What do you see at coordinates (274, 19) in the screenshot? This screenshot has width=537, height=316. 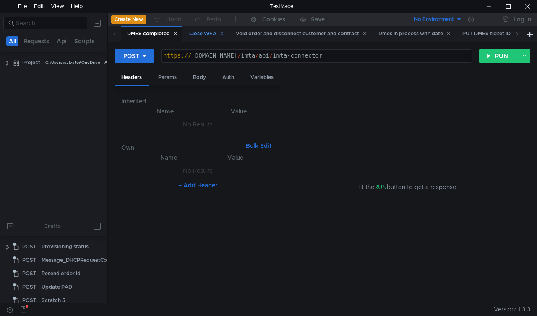 I see `div: Cookies` at bounding box center [274, 19].